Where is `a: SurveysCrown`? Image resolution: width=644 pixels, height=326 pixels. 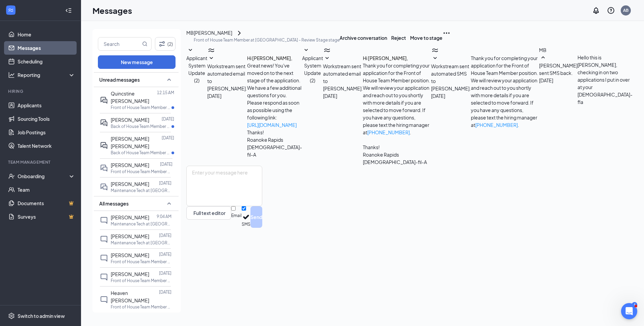
a: SurveysCrown is located at coordinates (46, 217).